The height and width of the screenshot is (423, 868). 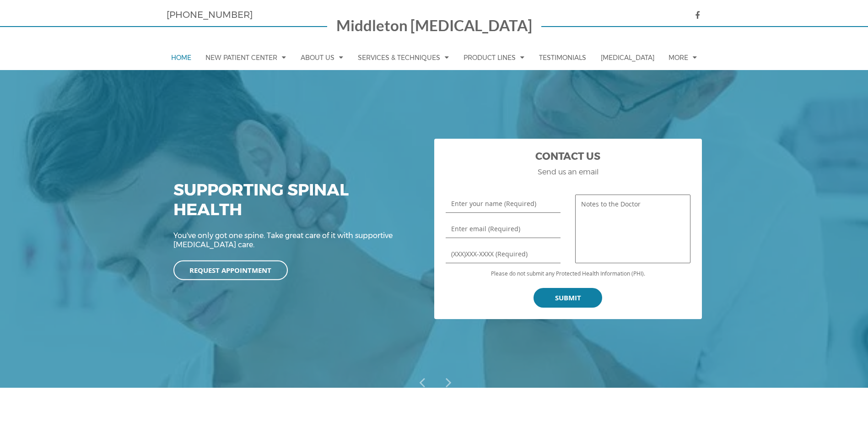 What do you see at coordinates (494, 57) in the screenshot?
I see `a: Product Lines` at bounding box center [494, 57].